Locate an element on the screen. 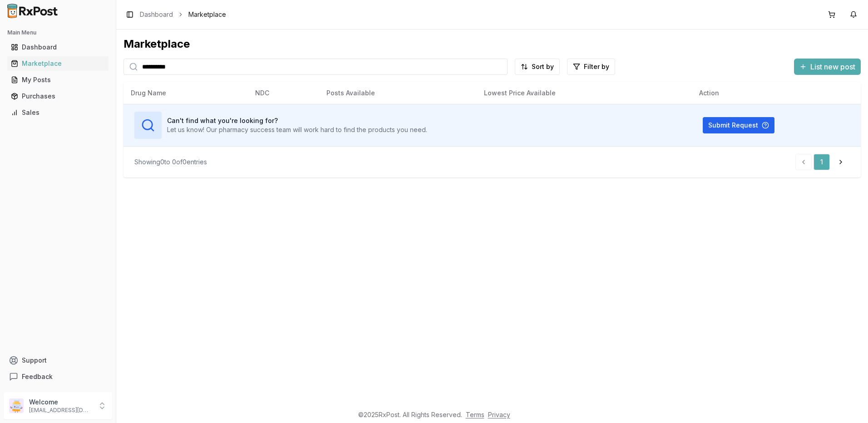  span: Sort by is located at coordinates (543, 67).